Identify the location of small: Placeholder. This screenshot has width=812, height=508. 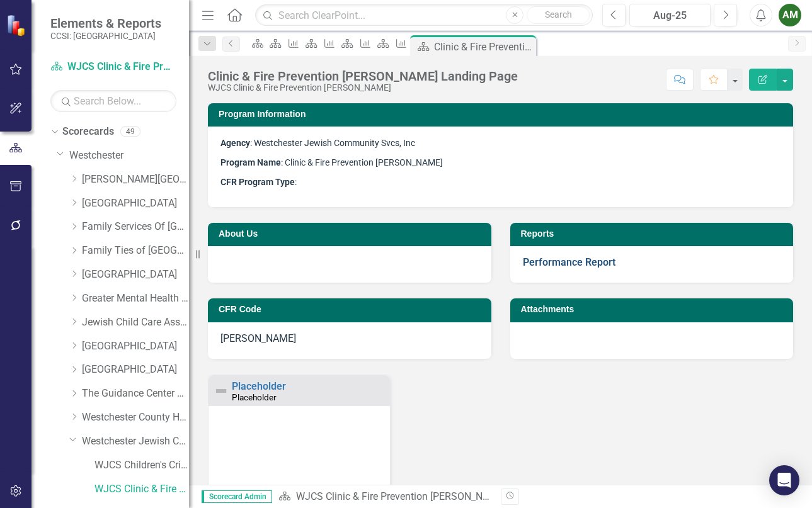
(254, 397).